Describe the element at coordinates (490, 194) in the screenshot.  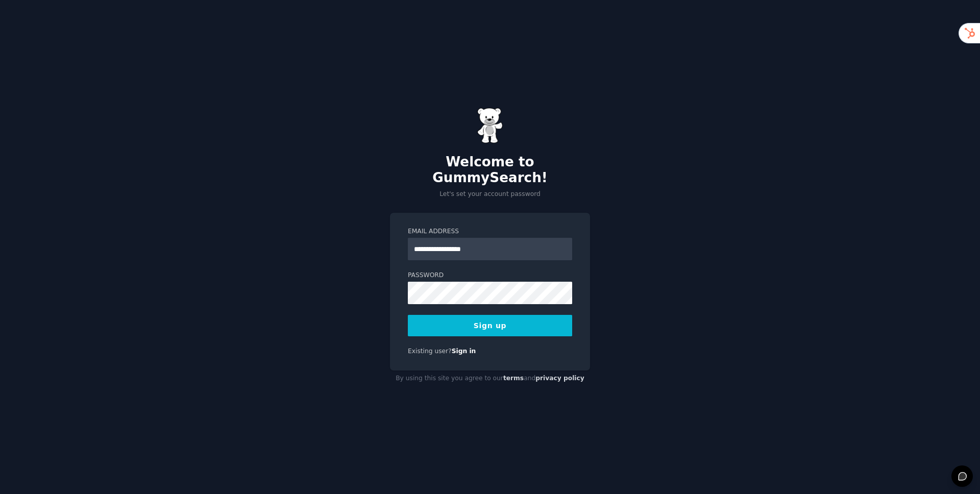
I see `p: Let's set your account password` at that location.